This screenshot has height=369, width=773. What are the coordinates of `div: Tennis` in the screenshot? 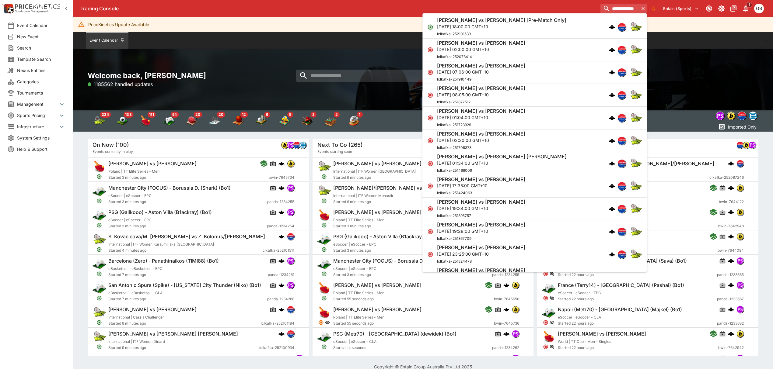 It's located at (99, 121).